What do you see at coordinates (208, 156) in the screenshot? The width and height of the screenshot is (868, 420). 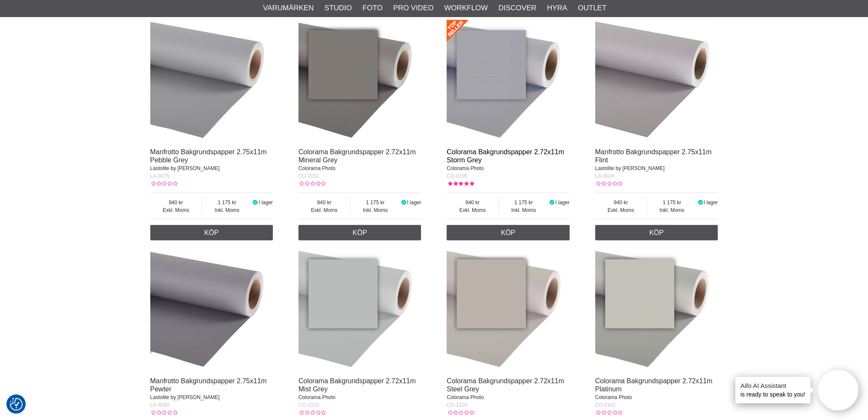 I see `a: Manfrotto Bakgrundspapper 2.75x11m Pebble Grey` at bounding box center [208, 156].